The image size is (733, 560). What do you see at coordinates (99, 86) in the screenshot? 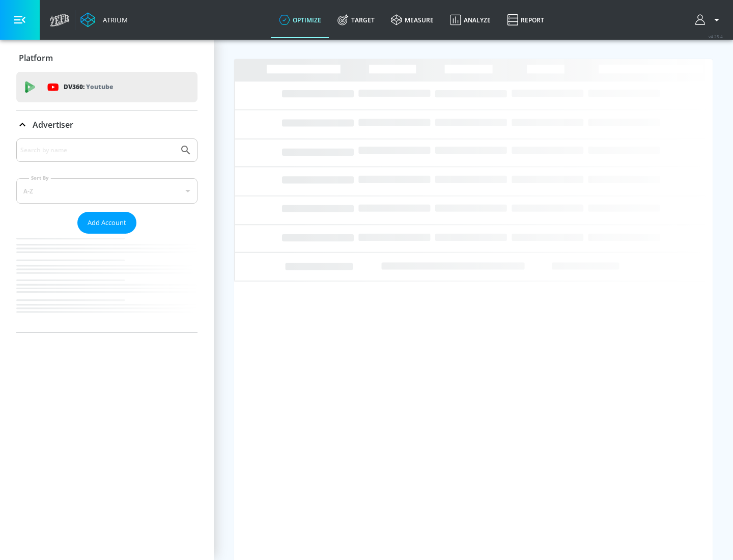
I see `p: Youtube` at bounding box center [99, 86].